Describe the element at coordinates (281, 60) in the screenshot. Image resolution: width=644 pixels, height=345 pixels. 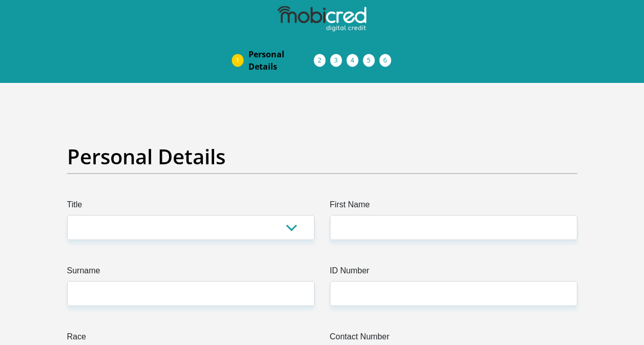
I see `a: PersonalDetails` at that location.